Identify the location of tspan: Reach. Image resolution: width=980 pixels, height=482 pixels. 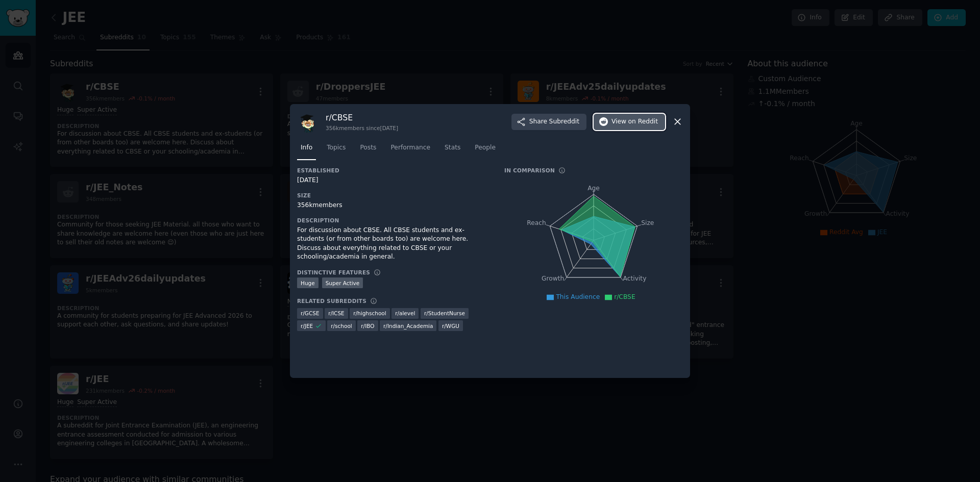
(536, 223).